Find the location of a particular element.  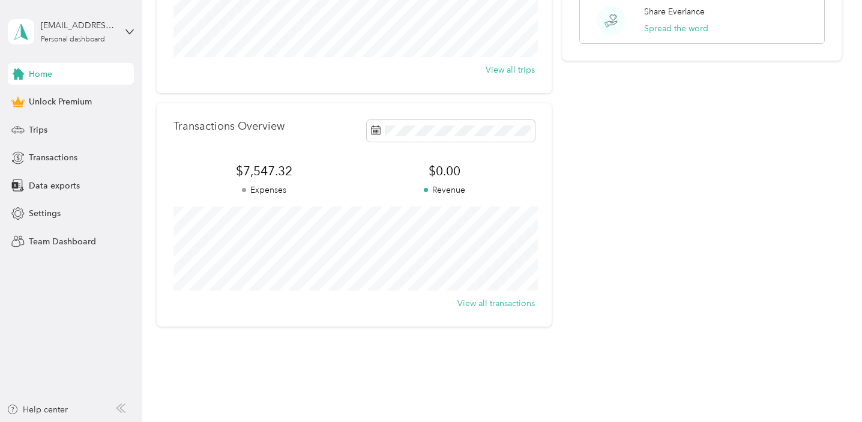

p: Revenue is located at coordinates (444, 190).